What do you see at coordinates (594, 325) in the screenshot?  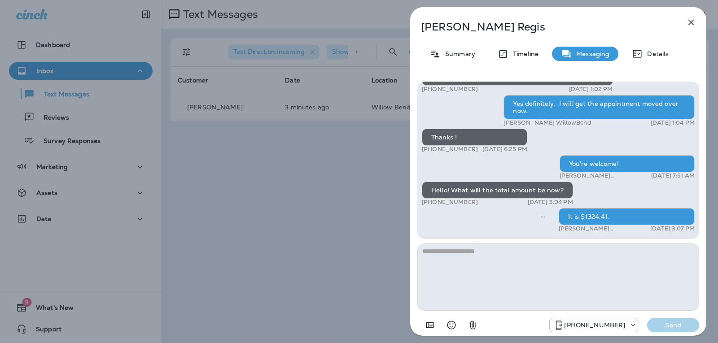 I see `div: +1 (813) 497-4455` at bounding box center [594, 325].